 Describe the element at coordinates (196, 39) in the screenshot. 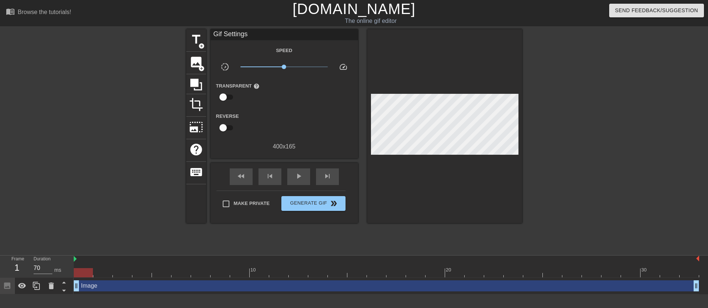

I see `span: title` at that location.